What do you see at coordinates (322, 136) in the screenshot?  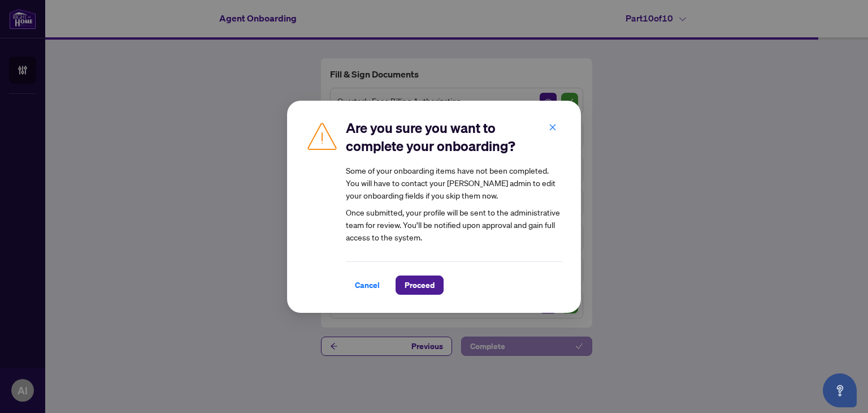 I see `img: Caution Icon` at bounding box center [322, 136].